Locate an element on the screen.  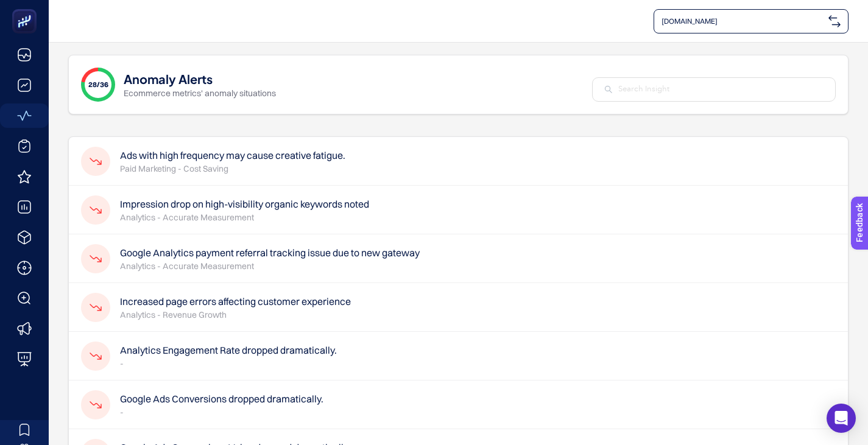
h4: Analytics Engagement Rate dropped dramatically. is located at coordinates (228, 350).